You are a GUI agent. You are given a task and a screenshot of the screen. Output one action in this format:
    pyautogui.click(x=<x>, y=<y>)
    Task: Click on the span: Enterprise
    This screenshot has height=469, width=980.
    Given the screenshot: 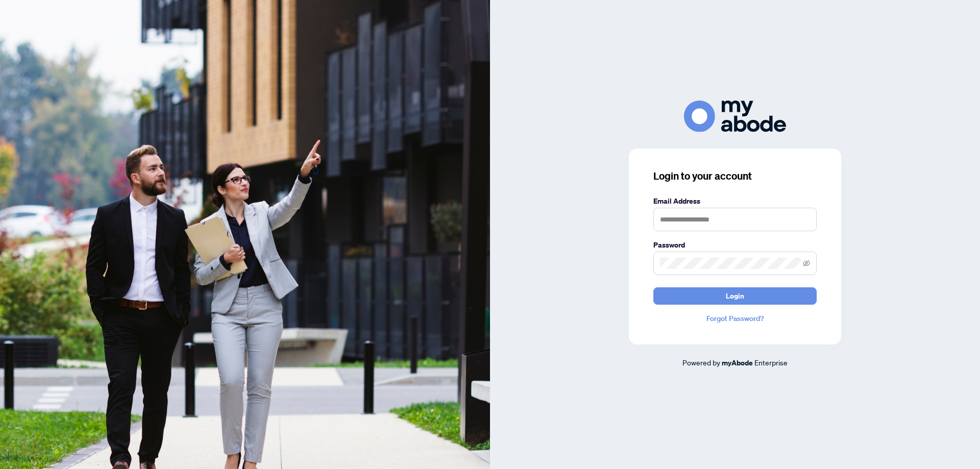 What is the action you would take?
    pyautogui.click(x=771, y=363)
    